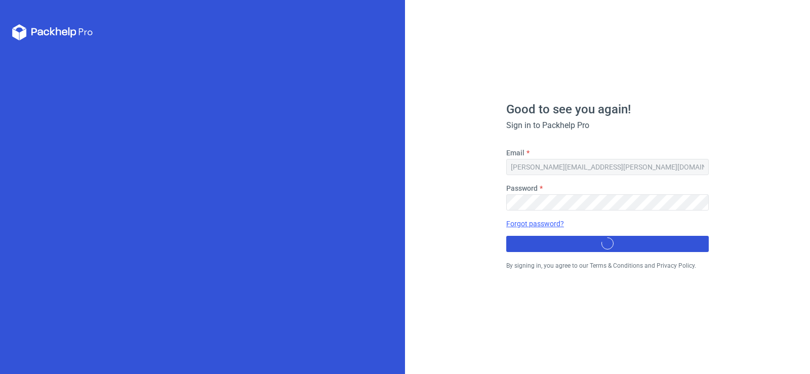 This screenshot has width=810, height=374. What do you see at coordinates (515, 153) in the screenshot?
I see `label: Email` at bounding box center [515, 153].